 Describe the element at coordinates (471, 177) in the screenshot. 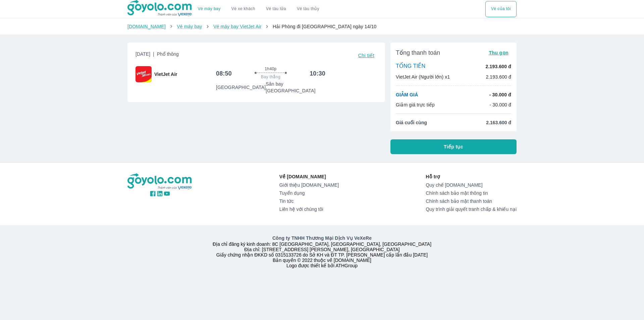

I see `p: Hỗ trợ` at that location.